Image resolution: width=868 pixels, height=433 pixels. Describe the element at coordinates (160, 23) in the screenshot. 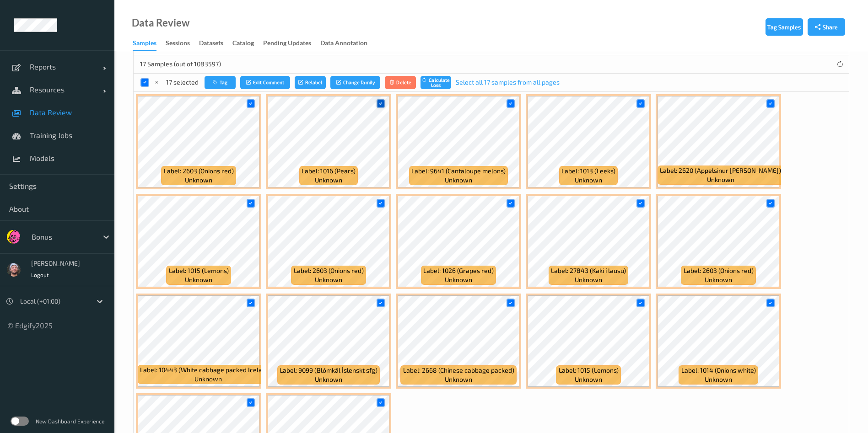

I see `div: Data Review` at that location.